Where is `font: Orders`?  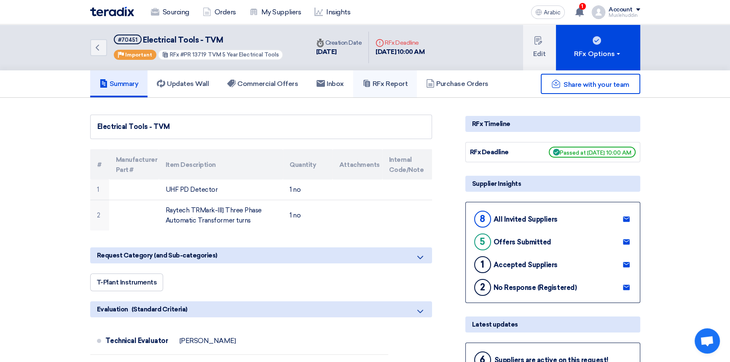
font: Orders is located at coordinates (225, 12).